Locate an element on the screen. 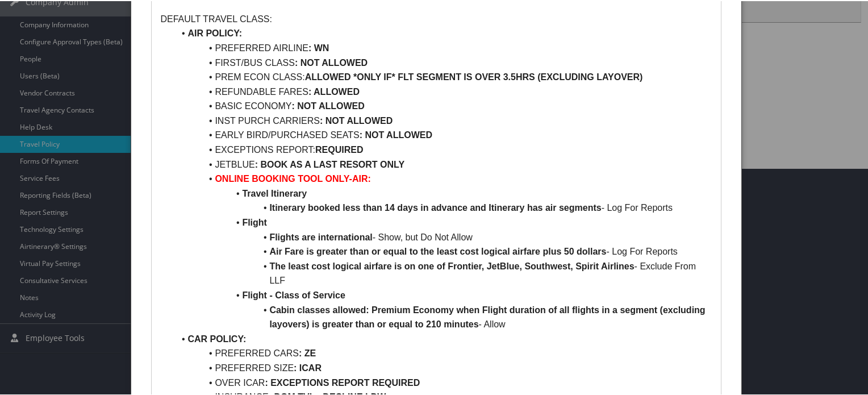 This screenshot has height=395, width=868. li: FIRST/BUS CLASS is located at coordinates (442, 62).